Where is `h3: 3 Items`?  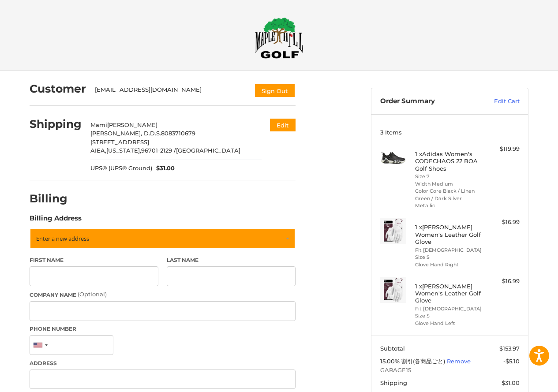 h3: 3 Items is located at coordinates (450, 132).